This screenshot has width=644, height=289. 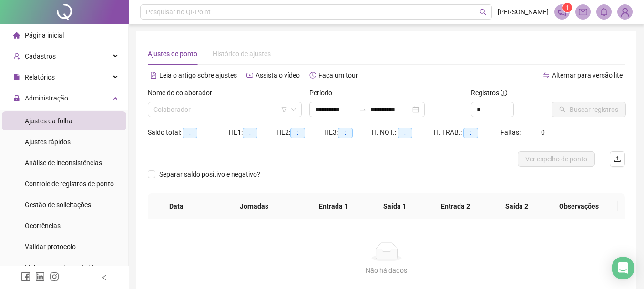 I want to click on span: swap-right, so click(x=363, y=110).